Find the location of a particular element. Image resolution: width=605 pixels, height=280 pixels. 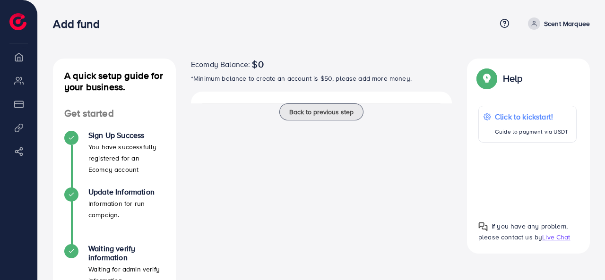

span: If you have any problem, please contact us by is located at coordinates (523, 232).